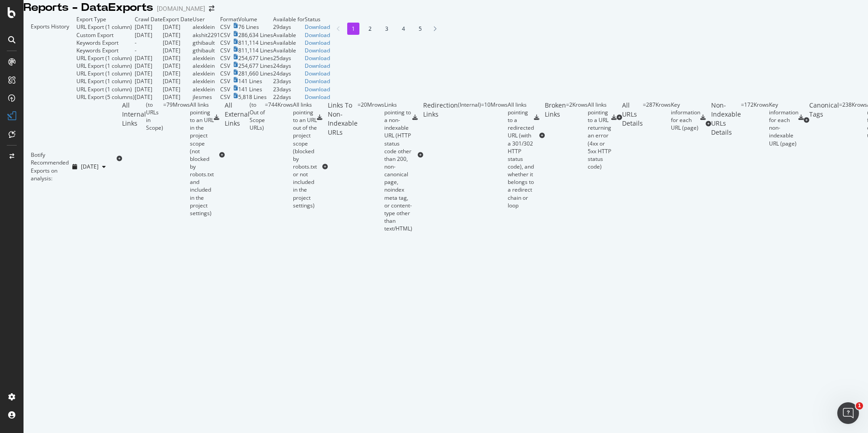 The image size is (868, 433). I want to click on li: 1, so click(353, 28).